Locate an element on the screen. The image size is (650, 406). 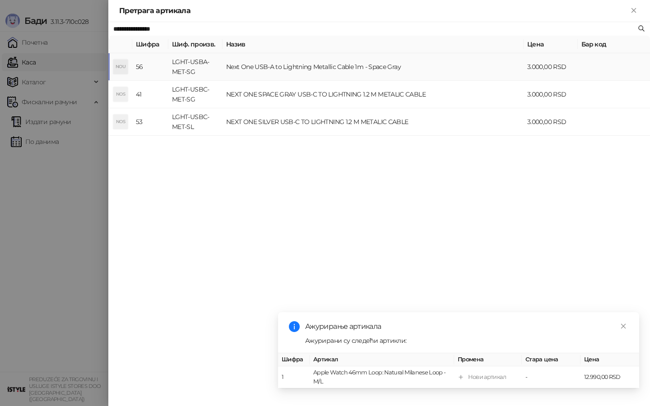
td: NEXT ONE SPACE GRAY USB-C TO LIGHTNING 1.2 M METALIC CABLE is located at coordinates (373, 94).